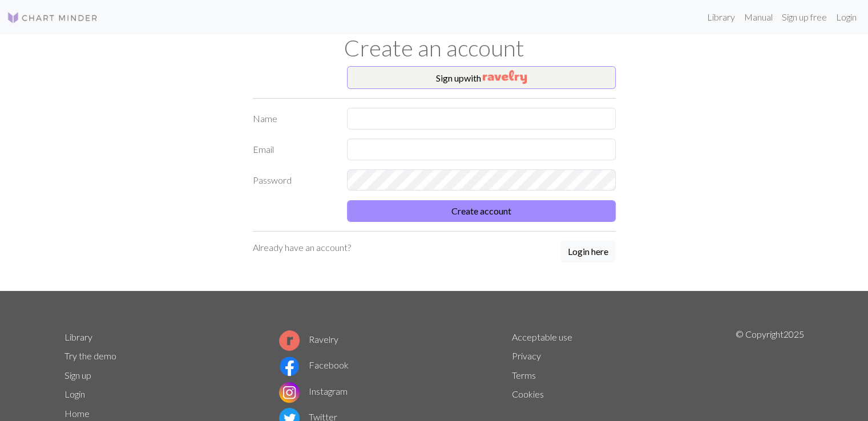  I want to click on a: Login here, so click(588, 253).